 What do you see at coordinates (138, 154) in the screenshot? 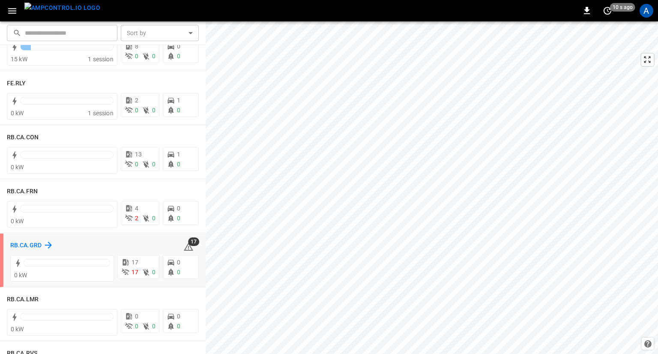
I see `span: 13` at bounding box center [138, 154].